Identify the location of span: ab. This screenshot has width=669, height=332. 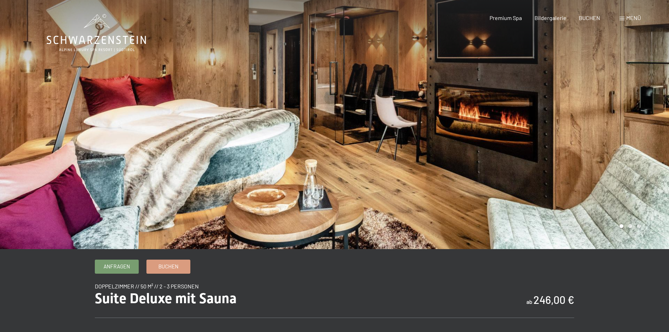
(529, 301).